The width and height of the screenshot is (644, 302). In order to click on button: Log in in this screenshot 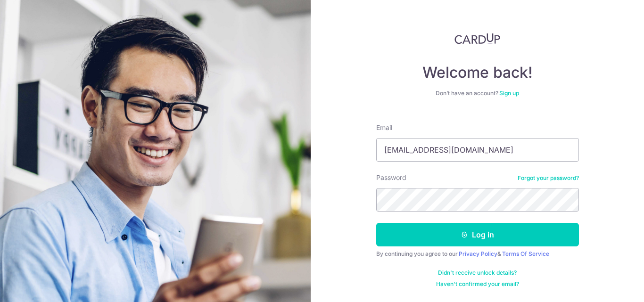, I will do `click(478, 235)`.